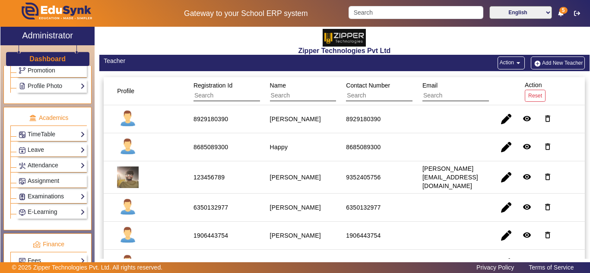 The height and width of the screenshot is (273, 590). Describe the element at coordinates (48, 244) in the screenshot. I see `p: Finance` at that location.